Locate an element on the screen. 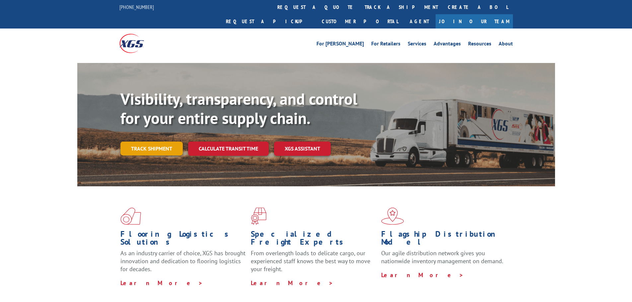 This screenshot has width=632, height=302. a: Track shipment is located at coordinates (152, 149).